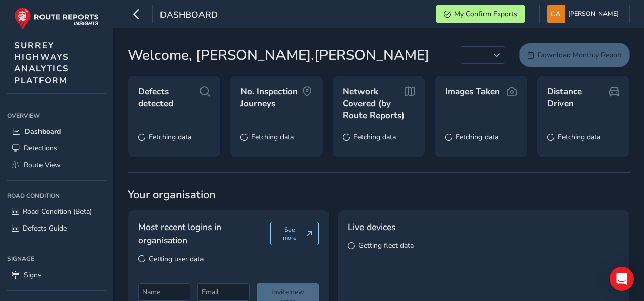  Describe the element at coordinates (57, 211) in the screenshot. I see `span: Road Condition (Beta)` at that location.